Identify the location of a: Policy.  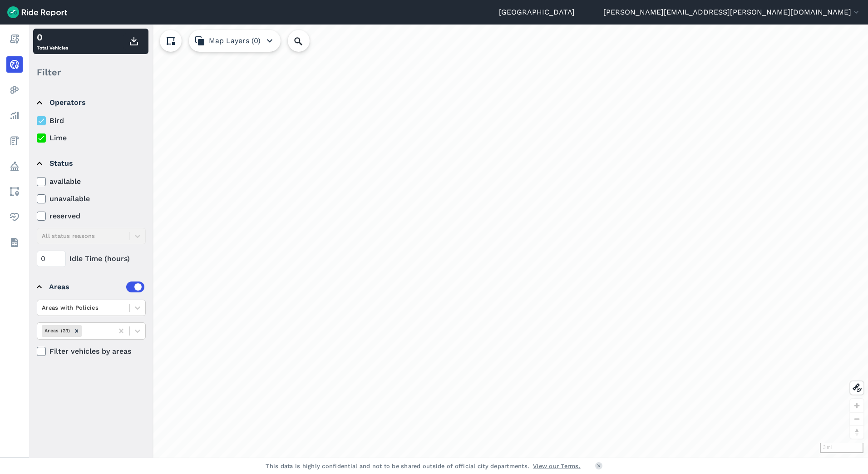
(15, 166).